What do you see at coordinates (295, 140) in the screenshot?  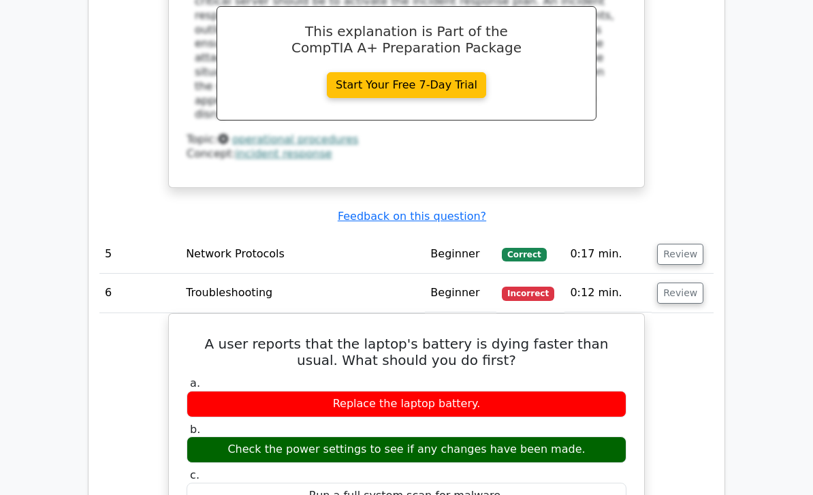 I see `a: operational procedures` at bounding box center [295, 140].